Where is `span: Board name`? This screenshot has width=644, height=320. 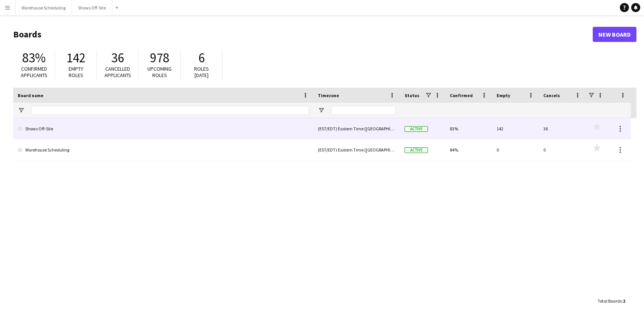 span: Board name is located at coordinates (31, 95).